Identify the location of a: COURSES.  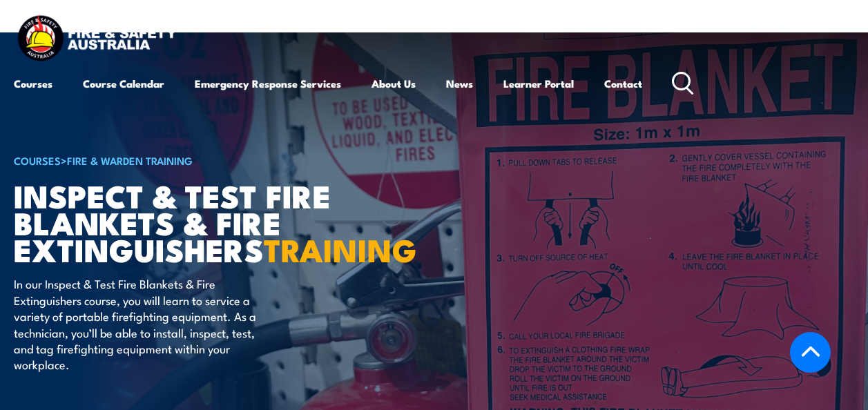
(37, 160).